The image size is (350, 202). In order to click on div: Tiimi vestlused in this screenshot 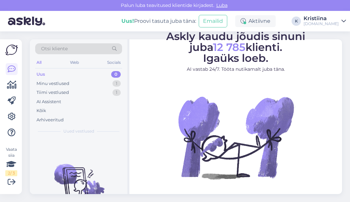, I will do `click(53, 93)`.